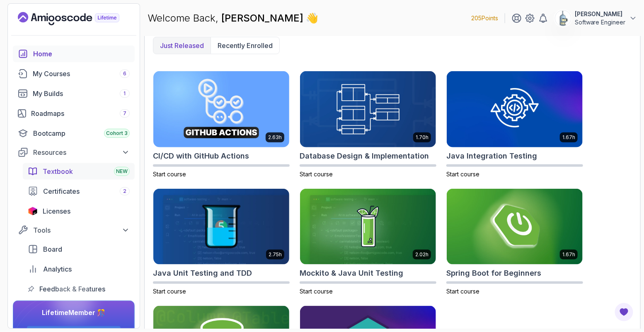  I want to click on a: Mockito & Java Unit Testing card2.02hMockito & Java Unit TestingStart course, so click(368, 242).